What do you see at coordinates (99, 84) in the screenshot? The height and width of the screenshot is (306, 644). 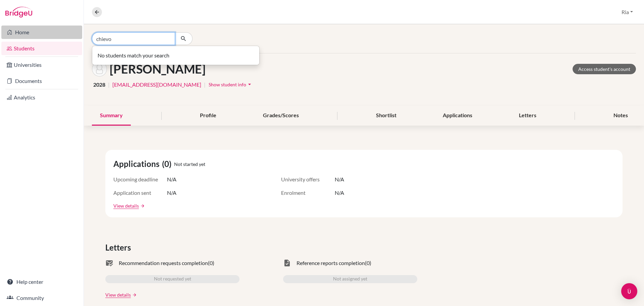 I see `span: 2028` at bounding box center [99, 84].